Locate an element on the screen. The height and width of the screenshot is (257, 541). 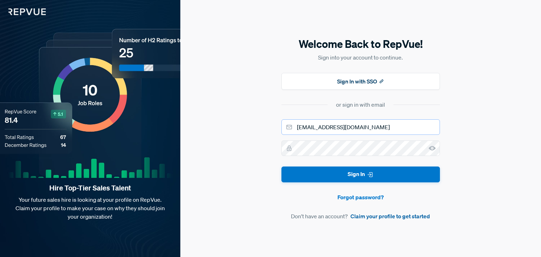
h5: Welcome Back to RepVue! is located at coordinates (361, 44).